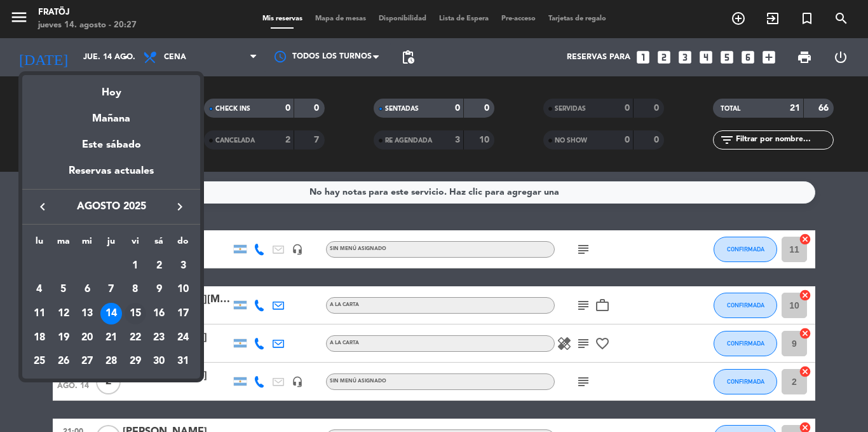  Describe the element at coordinates (111, 361) in the screenshot. I see `div: 28` at that location.